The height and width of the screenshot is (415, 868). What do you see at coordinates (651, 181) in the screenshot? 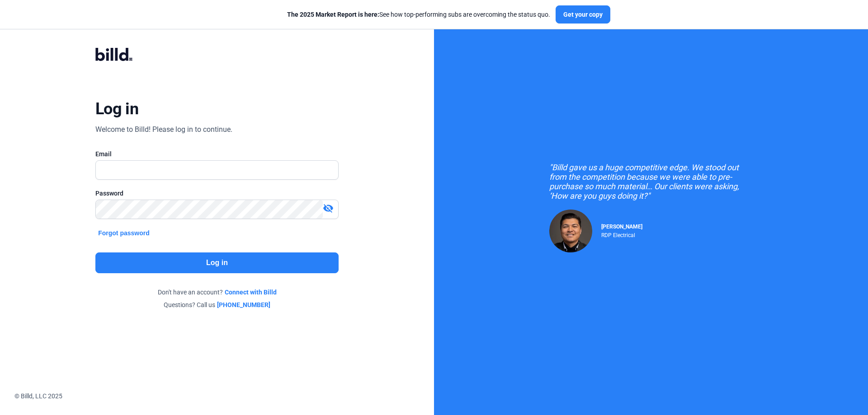
I see `div: "Billd gave us a huge competitive edge. We stood out from the competition because we were able to...` at bounding box center [651, 181].